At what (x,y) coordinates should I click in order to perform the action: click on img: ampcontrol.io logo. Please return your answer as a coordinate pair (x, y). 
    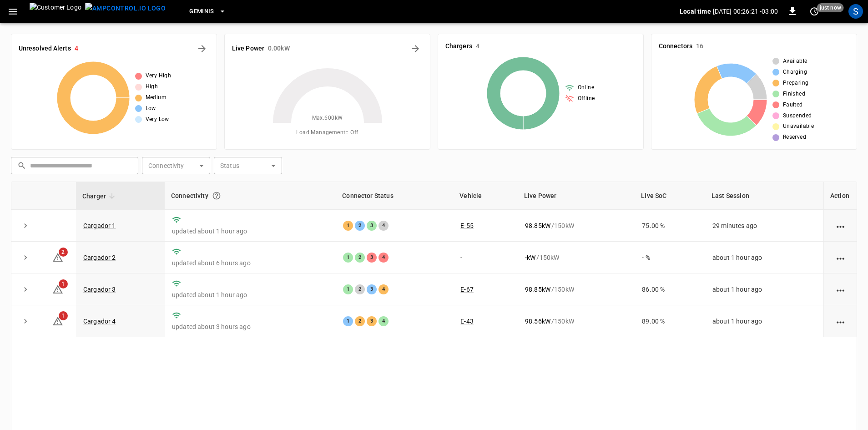
    Looking at the image, I should click on (125, 8).